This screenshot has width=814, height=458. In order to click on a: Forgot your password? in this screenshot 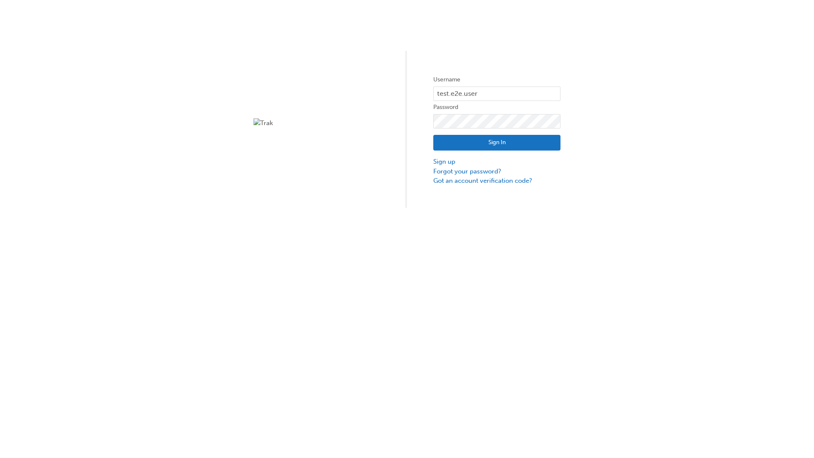, I will do `click(497, 171)`.